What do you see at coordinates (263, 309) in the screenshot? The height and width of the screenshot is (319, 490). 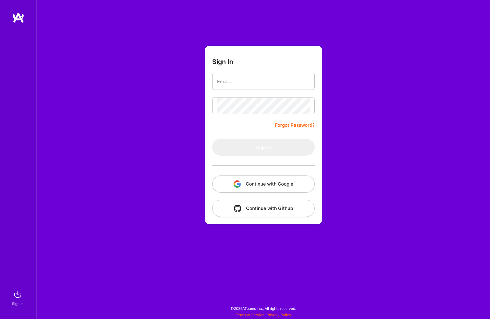 I see `div: © 2025 ATeams Inc., All rights reserved.` at bounding box center [263, 309].